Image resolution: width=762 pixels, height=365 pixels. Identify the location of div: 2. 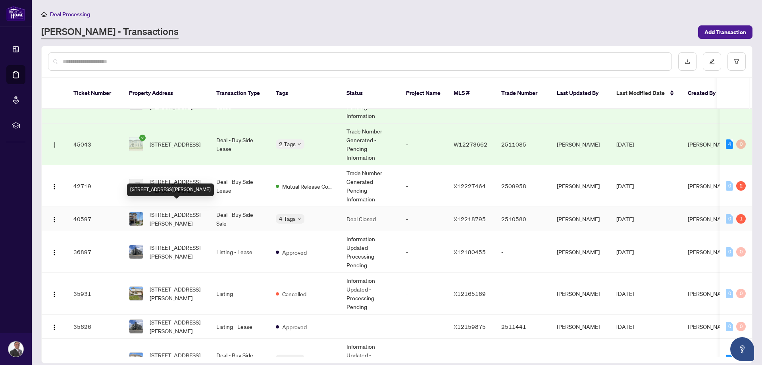
(741, 186).